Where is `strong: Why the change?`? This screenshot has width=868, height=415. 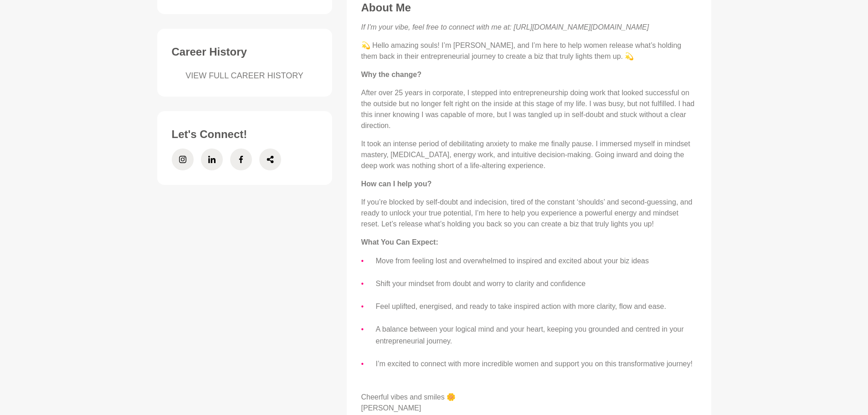
strong: Why the change? is located at coordinates (392, 74).